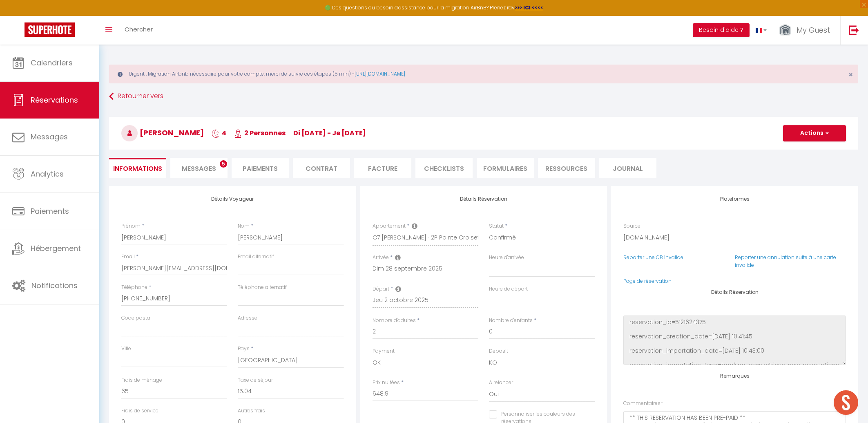 Image resolution: width=868 pixels, height=423 pixels. I want to click on label: Heure de départ, so click(508, 289).